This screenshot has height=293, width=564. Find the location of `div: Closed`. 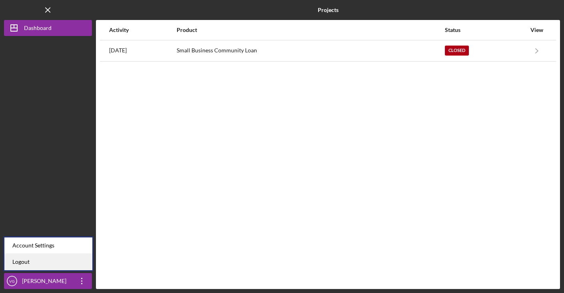

div: Closed is located at coordinates (457, 50).